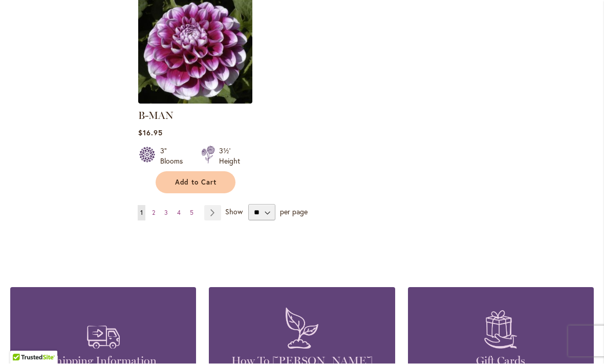  Describe the element at coordinates (150, 132) in the screenshot. I see `span: $16.95` at that location.